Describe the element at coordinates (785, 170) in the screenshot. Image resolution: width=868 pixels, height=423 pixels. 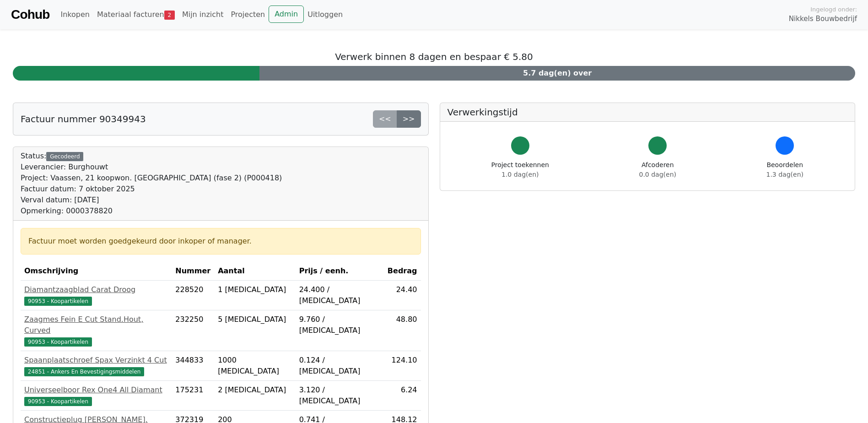
I see `div: Beoordelen` at that location.